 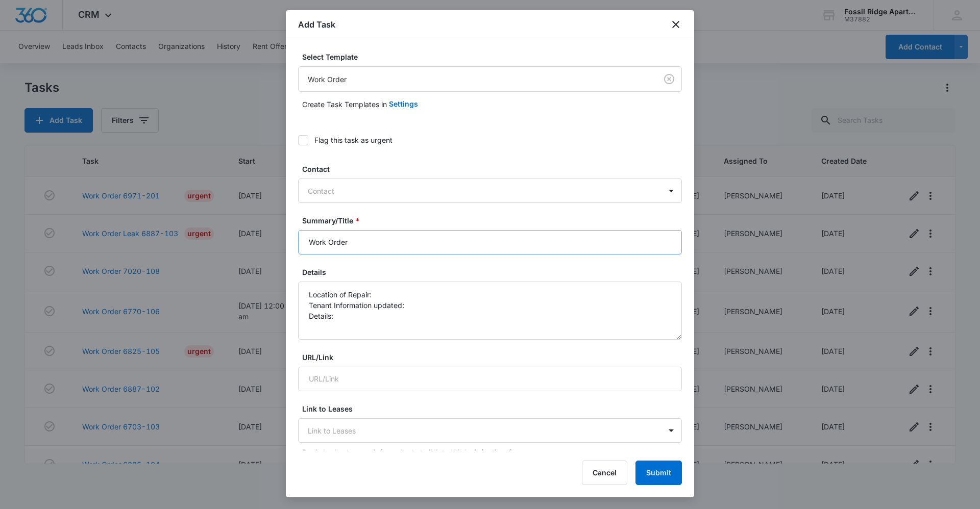 I want to click on label: Summary/Title, so click(x=494, y=220).